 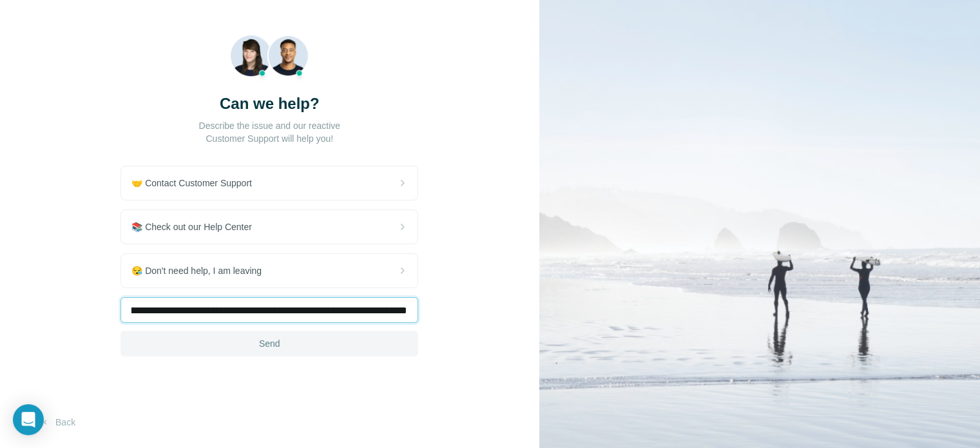 I want to click on div: Open Intercom Messenger, so click(x=28, y=420).